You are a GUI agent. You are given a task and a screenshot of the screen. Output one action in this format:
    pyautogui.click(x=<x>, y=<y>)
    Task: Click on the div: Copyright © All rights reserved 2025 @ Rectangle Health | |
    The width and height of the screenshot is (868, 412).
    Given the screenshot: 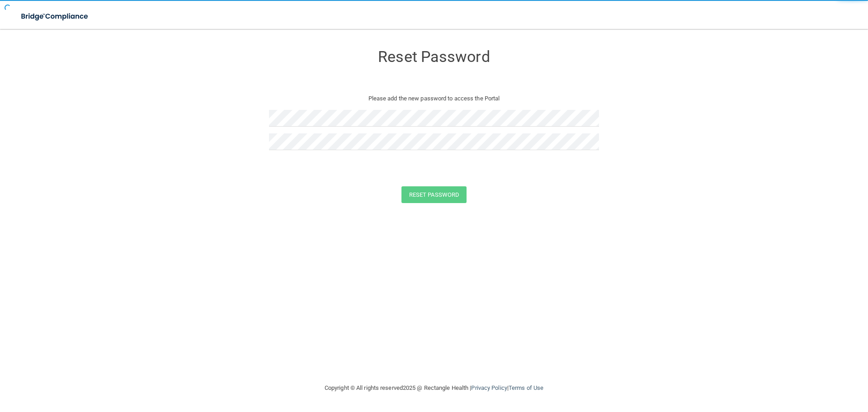 What is the action you would take?
    pyautogui.click(x=434, y=388)
    